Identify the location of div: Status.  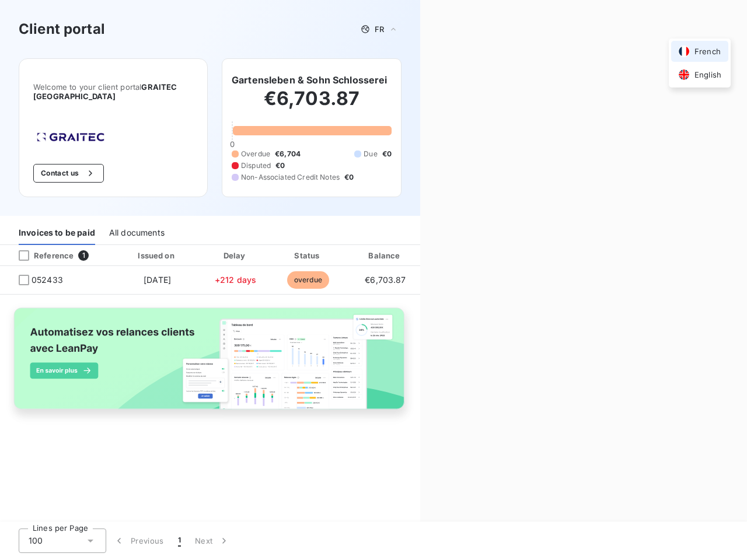
(308, 255).